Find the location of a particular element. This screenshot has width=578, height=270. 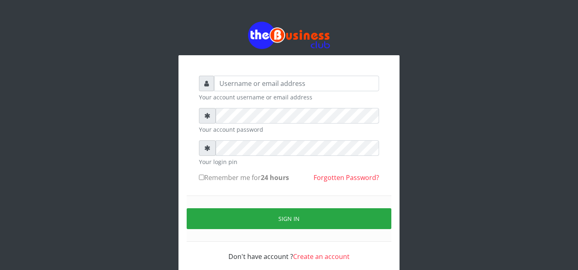

div: Don't have account ? is located at coordinates (289, 252).